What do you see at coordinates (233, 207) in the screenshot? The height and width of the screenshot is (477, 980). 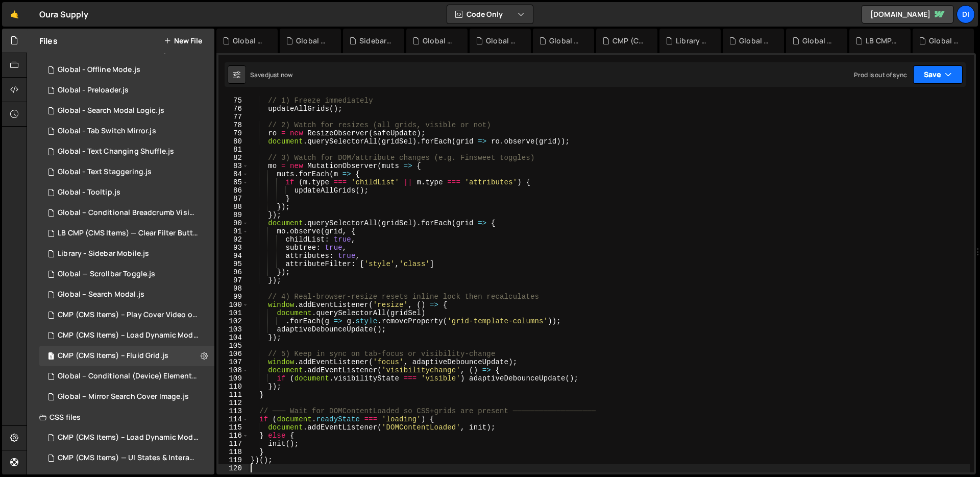 I see `div: 88` at bounding box center [233, 207].